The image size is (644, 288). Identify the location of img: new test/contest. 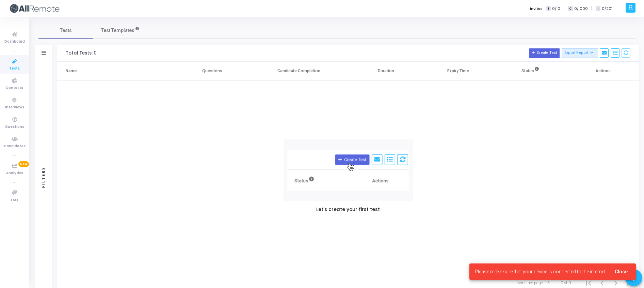
(348, 170).